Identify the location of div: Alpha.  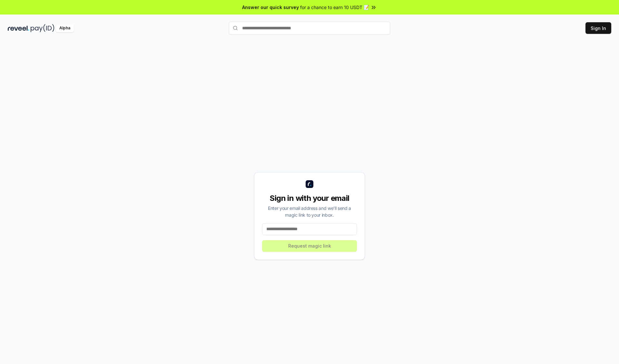
(65, 28).